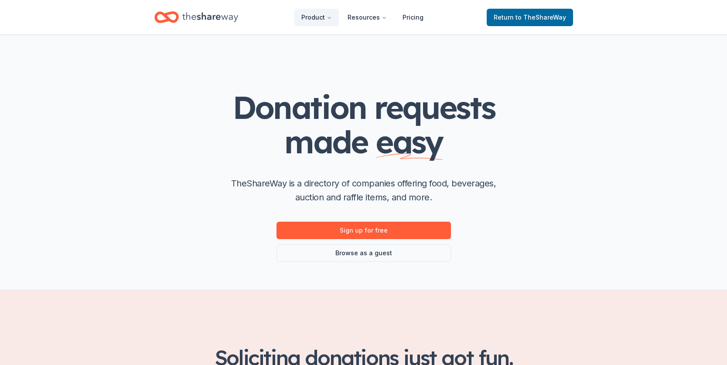  What do you see at coordinates (364, 190) in the screenshot?
I see `p: TheShareWay is a directory of companies offering food, beverages, auction and raffle items, and m...` at bounding box center [364, 190].